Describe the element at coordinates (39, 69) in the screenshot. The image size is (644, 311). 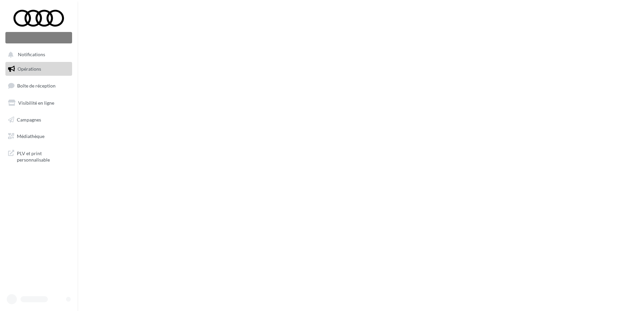
I see `a: Opérations` at that location.